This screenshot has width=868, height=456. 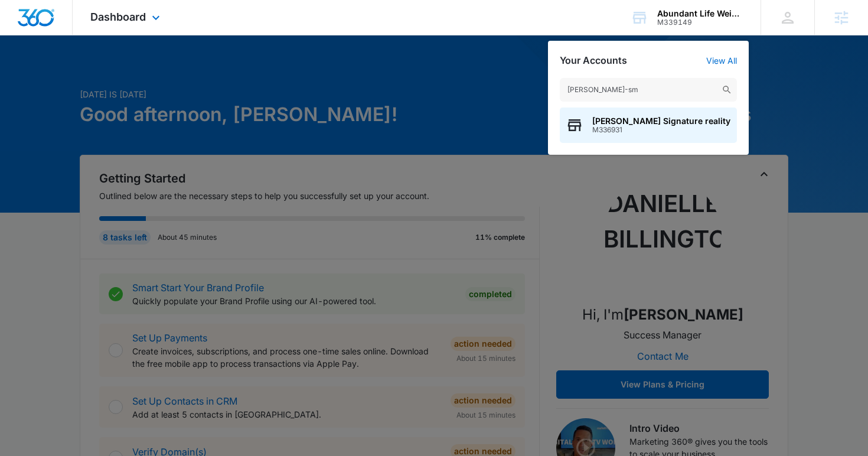 What do you see at coordinates (700, 13) in the screenshot?
I see `div: account name` at bounding box center [700, 13].